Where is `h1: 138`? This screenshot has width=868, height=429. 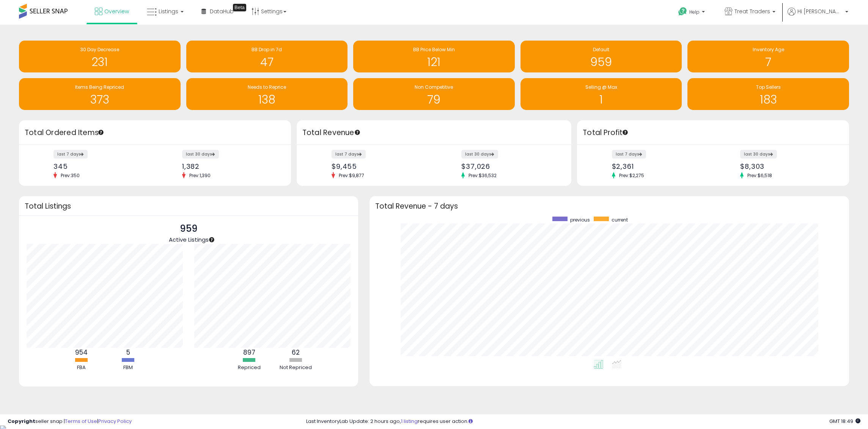 h1: 138 is located at coordinates (267, 100).